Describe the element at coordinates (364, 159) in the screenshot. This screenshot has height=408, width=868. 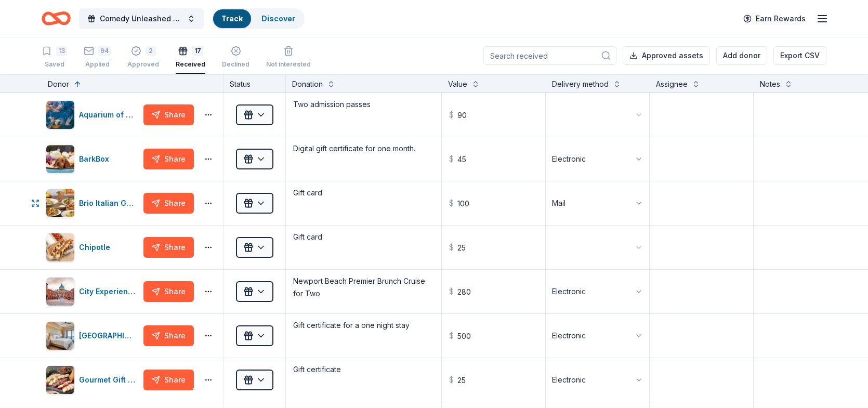
I see `textarea: Digital gift certificate for one month.` at that location.